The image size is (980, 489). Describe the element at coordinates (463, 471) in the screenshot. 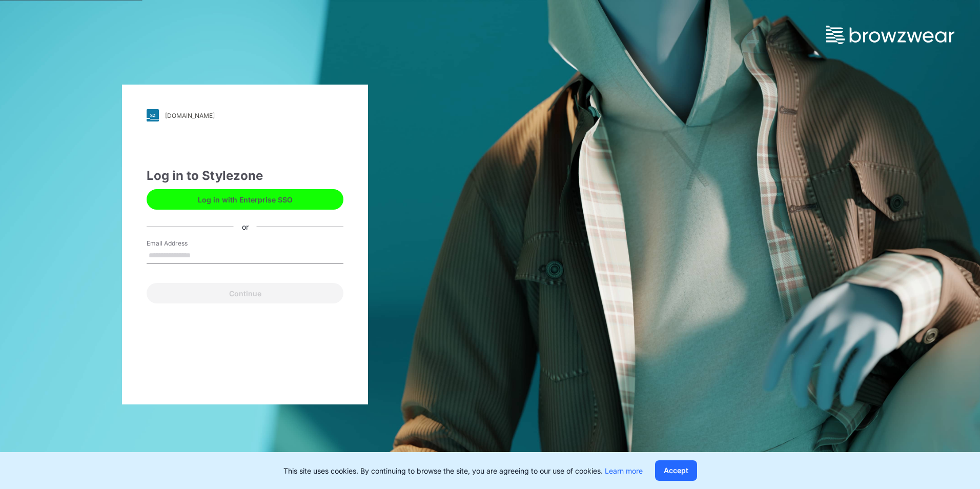

I see `p: This site uses cookies. By continuing to browse the site, you are agreeing to our use of cookies.` at that location.